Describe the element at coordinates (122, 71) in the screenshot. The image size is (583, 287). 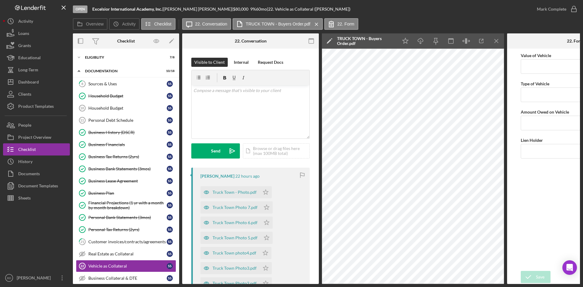
I see `div: Documentation` at that location.